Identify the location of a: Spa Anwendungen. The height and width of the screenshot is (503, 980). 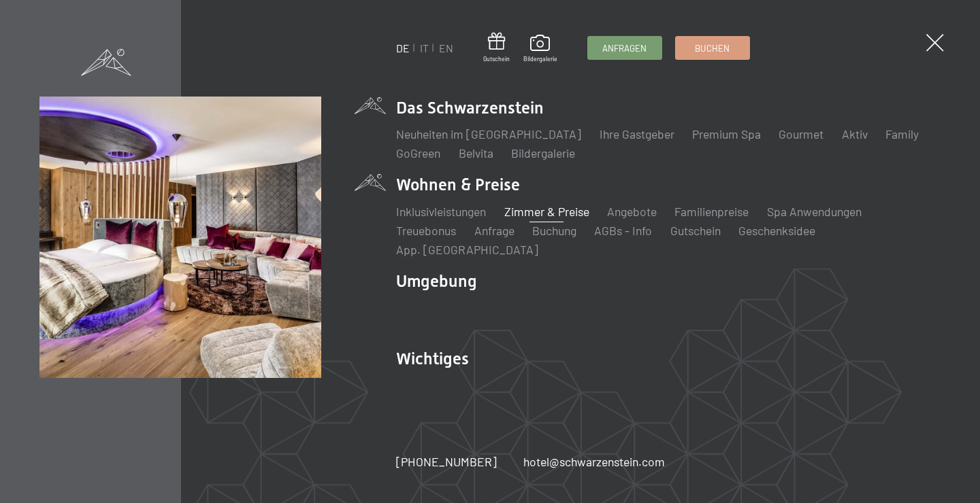
(815, 212).